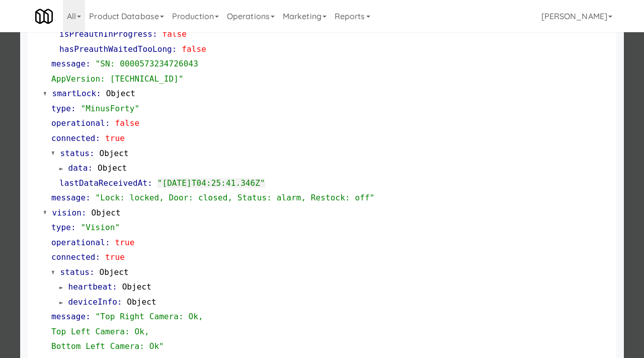 This screenshot has height=358, width=644. I want to click on span: "MinusForty", so click(110, 108).